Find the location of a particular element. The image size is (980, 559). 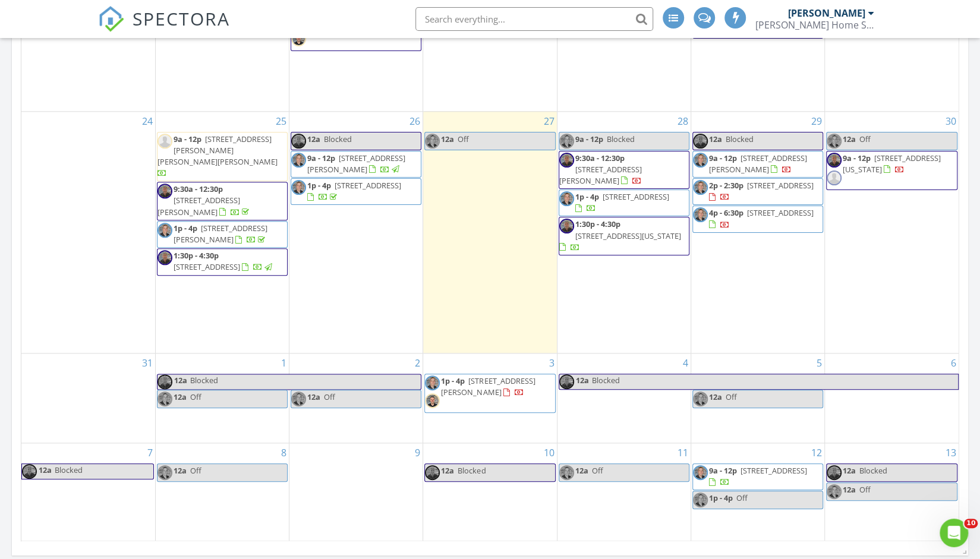

td: Go to August 27, 2025 is located at coordinates (490, 231).